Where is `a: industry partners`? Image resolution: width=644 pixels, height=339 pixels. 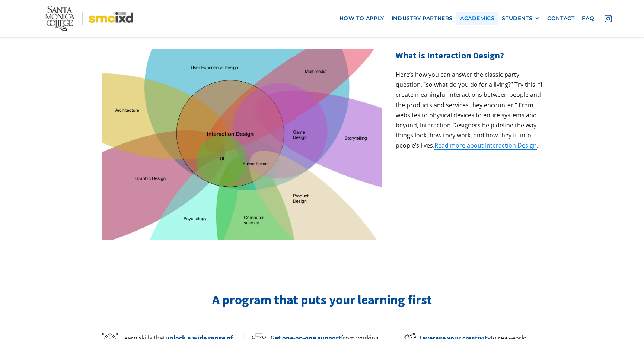
a: industry partners is located at coordinates (423, 19).